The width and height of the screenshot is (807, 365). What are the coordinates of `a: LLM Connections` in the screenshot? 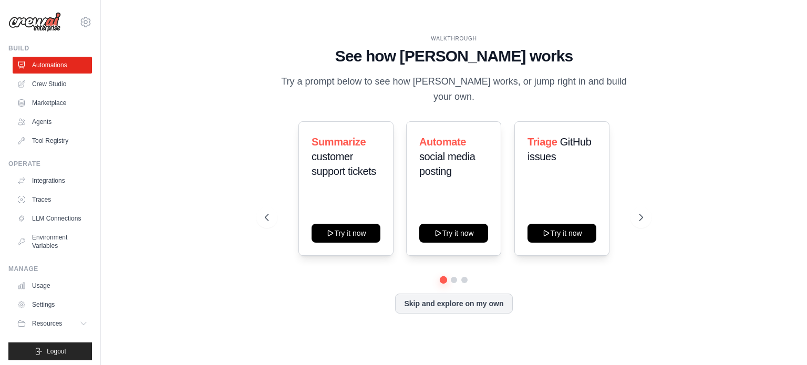 It's located at (52, 219).